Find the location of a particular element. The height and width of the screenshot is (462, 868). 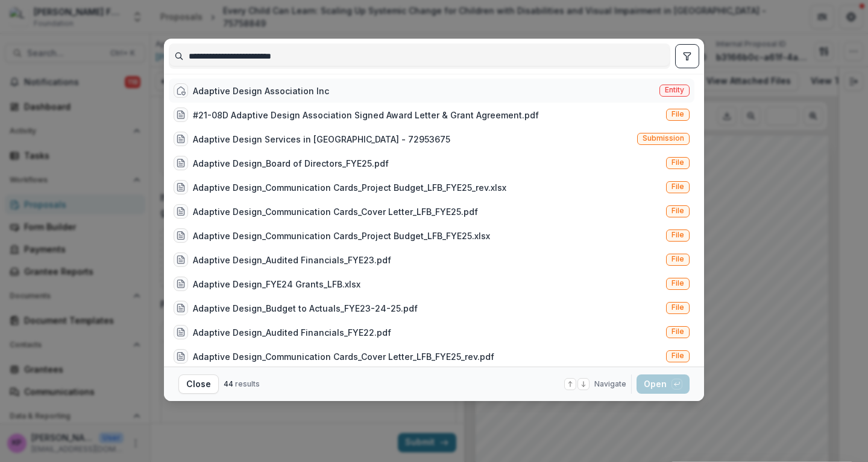

div: Adaptive Design Association Inc is located at coordinates (261, 90).